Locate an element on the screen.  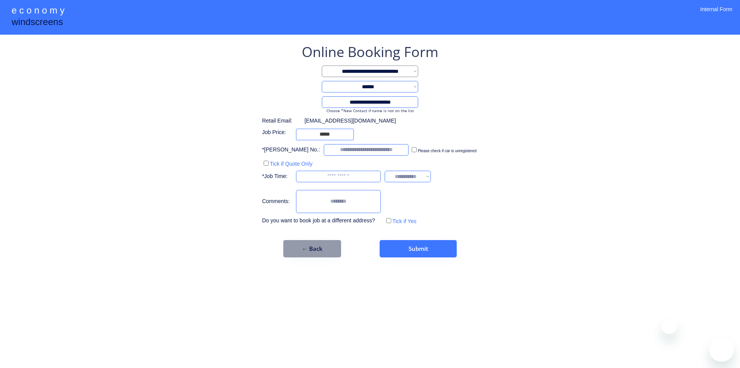
button: ← Back is located at coordinates (312, 249).